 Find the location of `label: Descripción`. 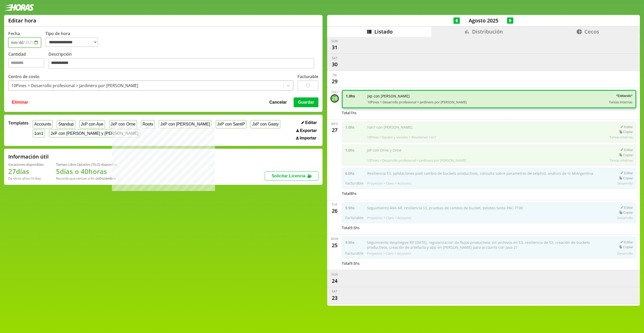

label: Descripción is located at coordinates (183, 60).